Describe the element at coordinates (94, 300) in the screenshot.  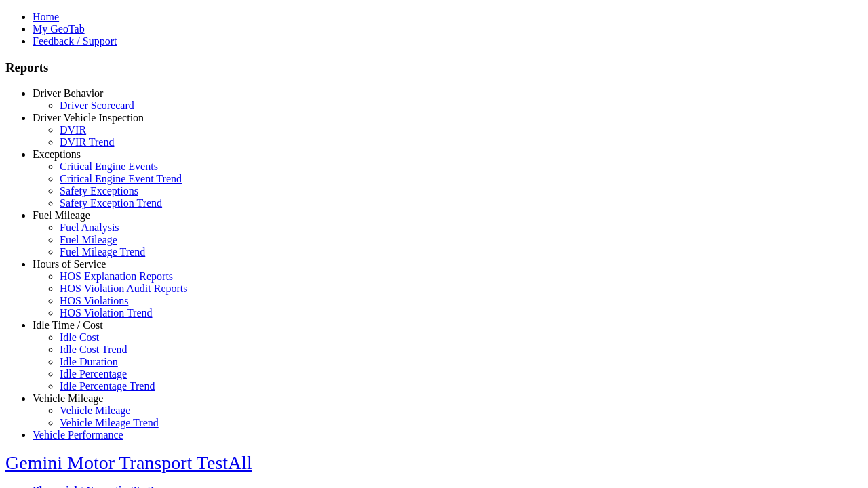
I see `a: HOS Violations` at that location.